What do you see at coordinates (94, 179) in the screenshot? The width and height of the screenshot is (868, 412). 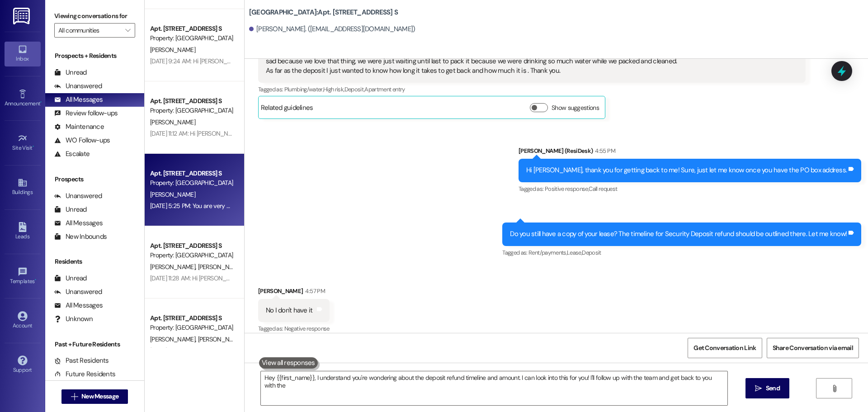 I see `div: Prospects` at bounding box center [94, 179].